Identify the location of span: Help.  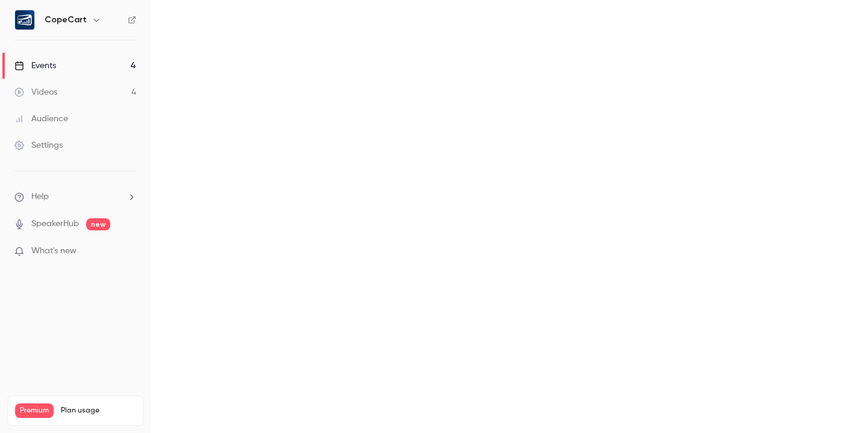
(40, 197).